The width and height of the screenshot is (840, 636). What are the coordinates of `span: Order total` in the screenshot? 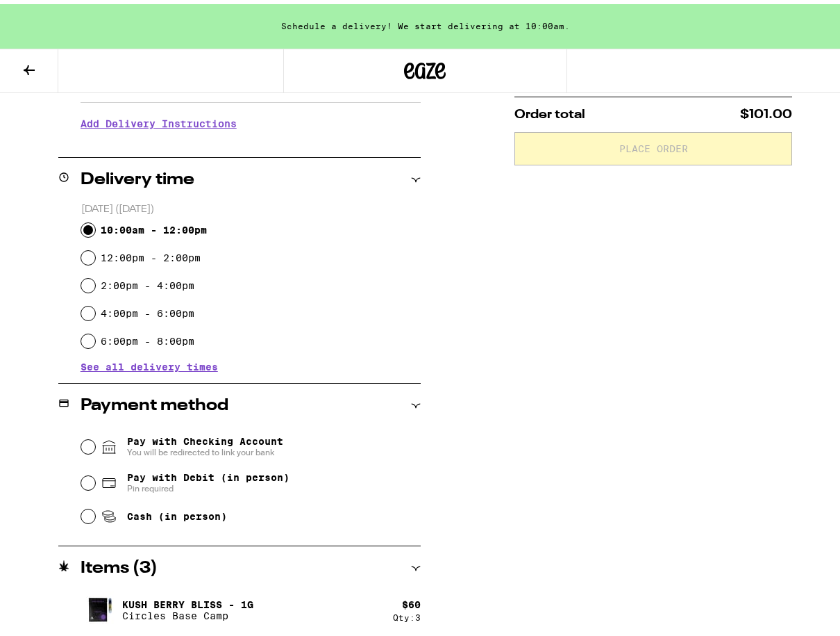 It's located at (550, 110).